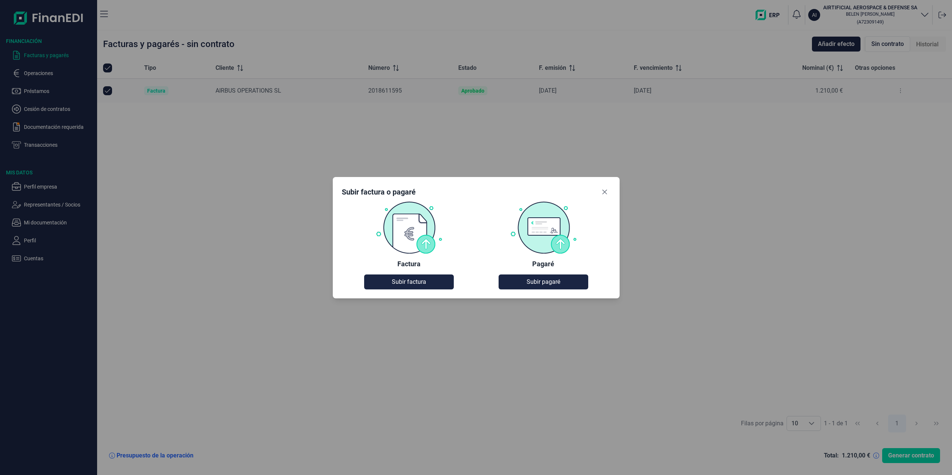 The height and width of the screenshot is (475, 952). What do you see at coordinates (409, 282) in the screenshot?
I see `button: Subir factura` at bounding box center [409, 282].